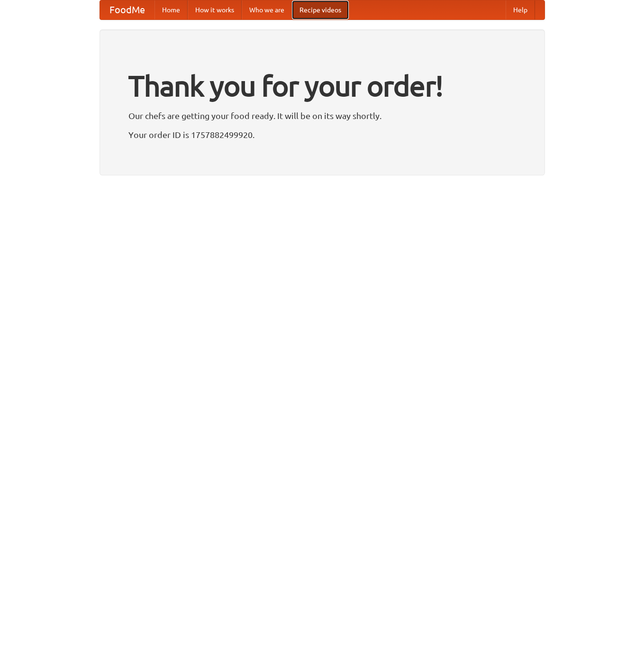 Image resolution: width=644 pixels, height=671 pixels. I want to click on a: FoodMe, so click(127, 10).